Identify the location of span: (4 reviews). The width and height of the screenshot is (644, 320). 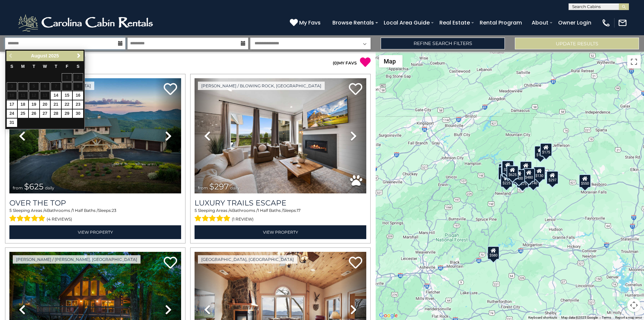
(59, 219).